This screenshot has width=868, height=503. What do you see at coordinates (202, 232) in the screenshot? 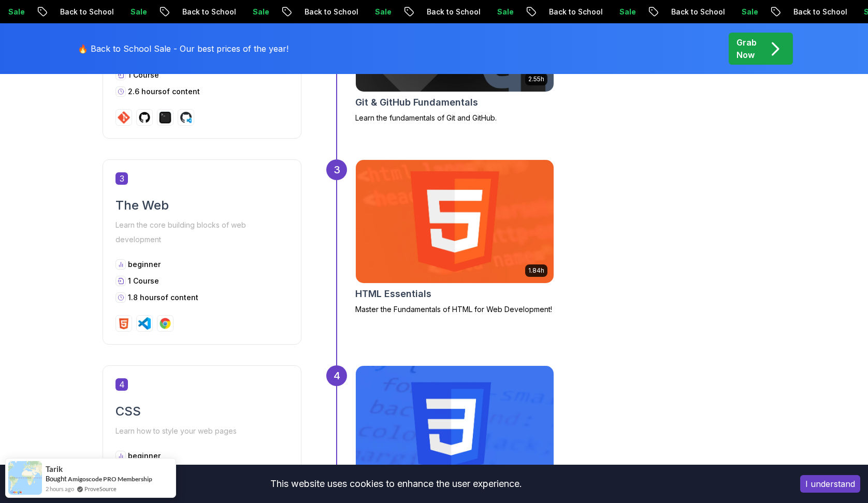
I see `p: Learn the core building blocks of web development` at bounding box center [202, 232].